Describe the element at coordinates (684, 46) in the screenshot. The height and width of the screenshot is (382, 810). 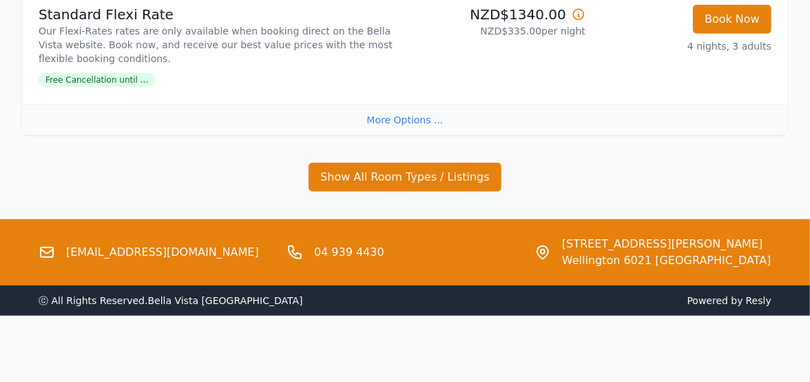
I see `p: 4 nights, 3 adults` at that location.